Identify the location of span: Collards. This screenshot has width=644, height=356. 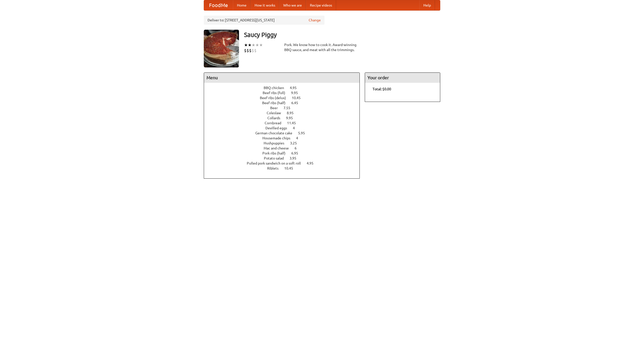
(276, 118).